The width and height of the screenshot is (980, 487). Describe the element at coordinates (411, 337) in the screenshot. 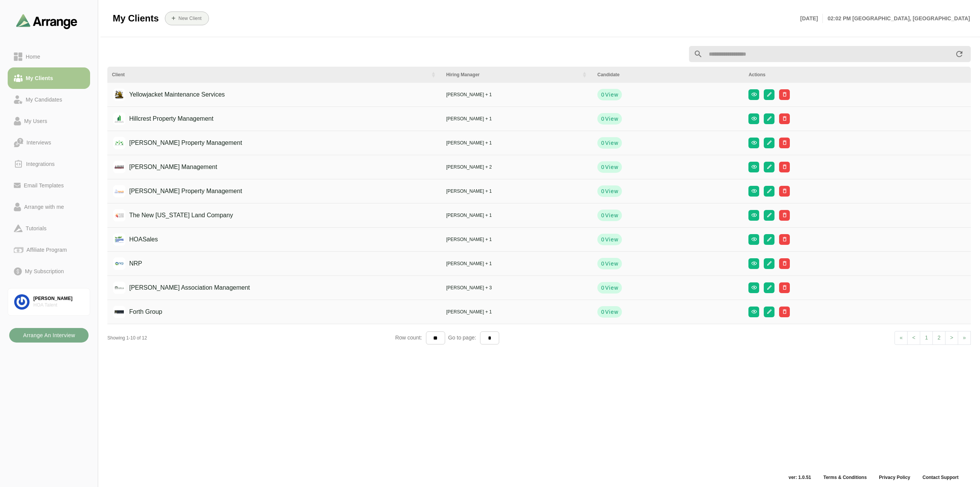

I see `span: Row count:` at that location.